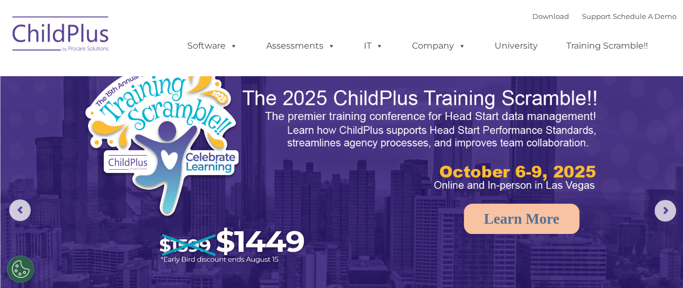  I want to click on a: Support, so click(596, 16).